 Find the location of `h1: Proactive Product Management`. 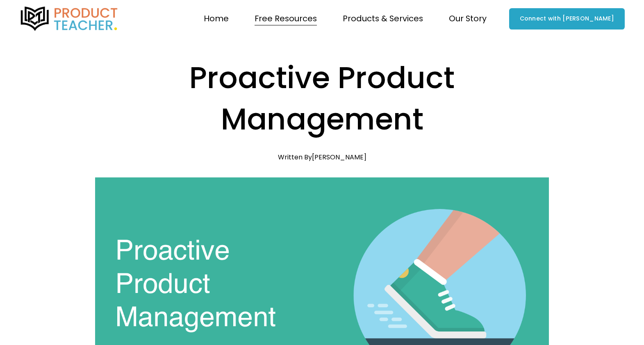

h1: Proactive Product Management is located at coordinates (322, 99).